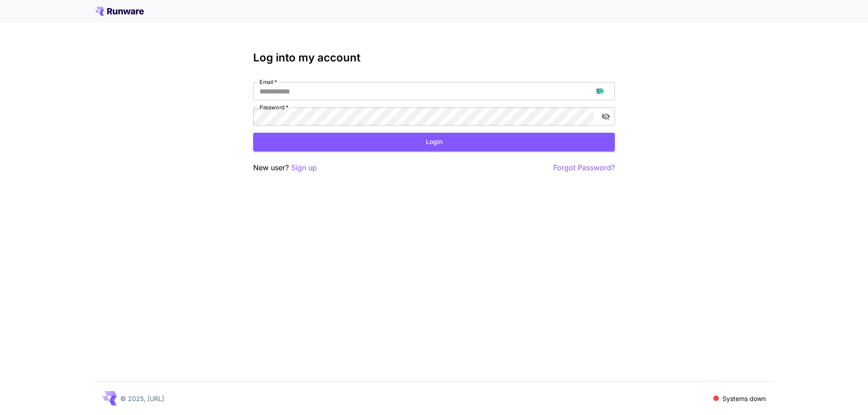 This screenshot has width=868, height=415. I want to click on h3: Log into my account, so click(434, 58).